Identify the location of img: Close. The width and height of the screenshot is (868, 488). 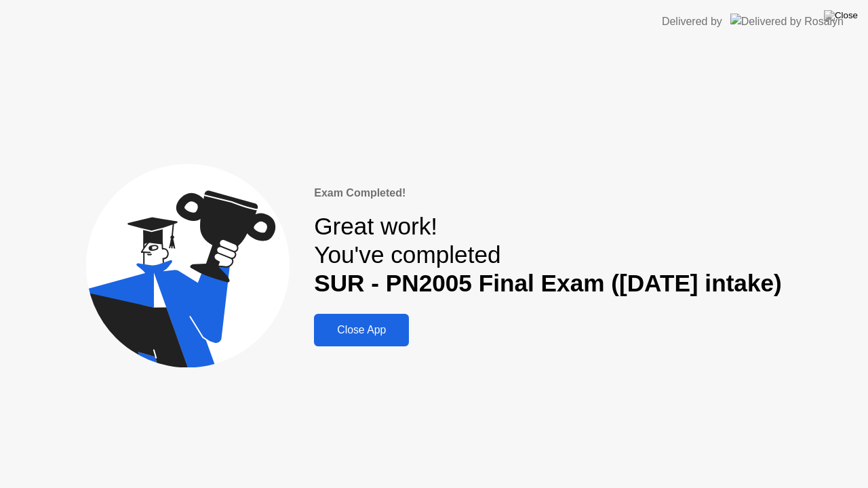
(841, 15).